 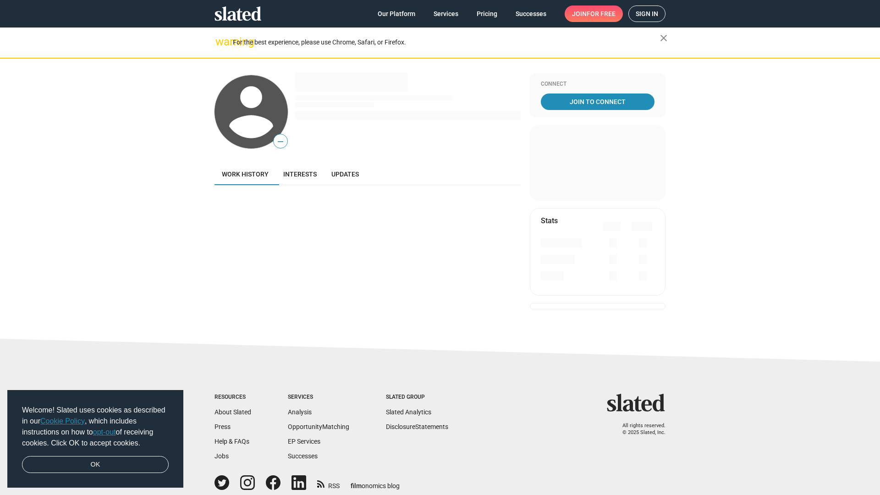 I want to click on span: Successes, so click(x=531, y=14).